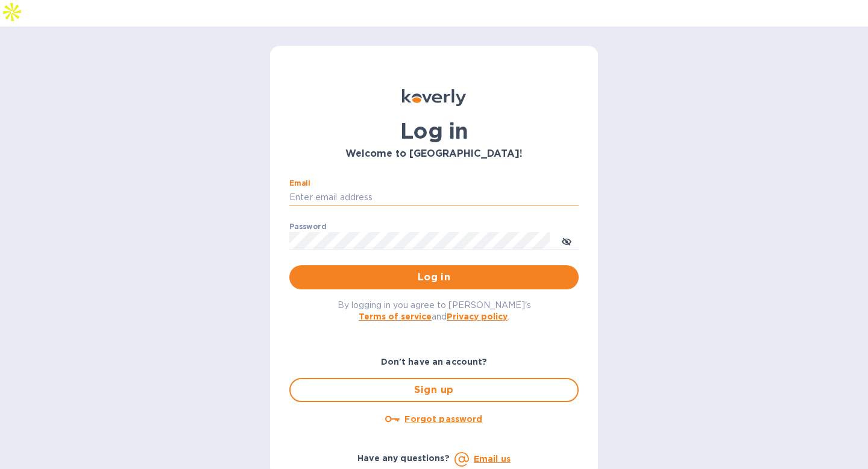 The width and height of the screenshot is (868, 469). Describe the element at coordinates (300, 183) in the screenshot. I see `label: Email` at that location.